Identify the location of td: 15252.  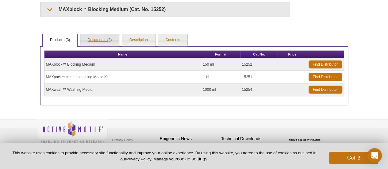
(259, 64).